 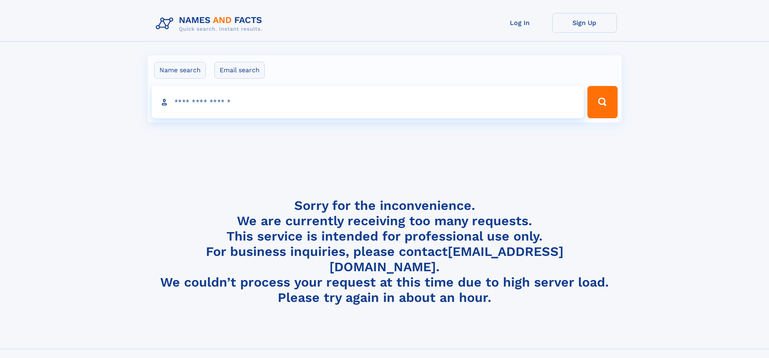 What do you see at coordinates (520, 23) in the screenshot?
I see `a: Log In` at bounding box center [520, 23].